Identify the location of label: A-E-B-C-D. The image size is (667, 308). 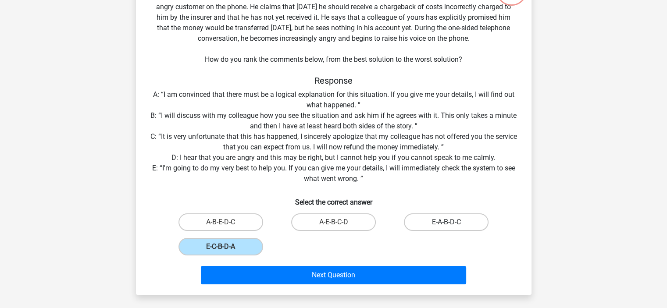
(333, 222).